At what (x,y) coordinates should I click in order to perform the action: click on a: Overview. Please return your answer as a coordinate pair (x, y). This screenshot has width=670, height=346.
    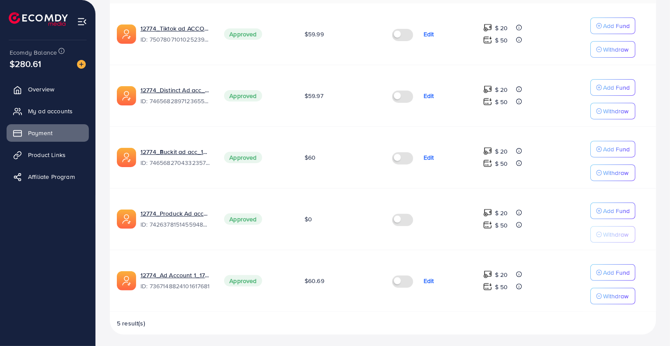
    Looking at the image, I should click on (48, 89).